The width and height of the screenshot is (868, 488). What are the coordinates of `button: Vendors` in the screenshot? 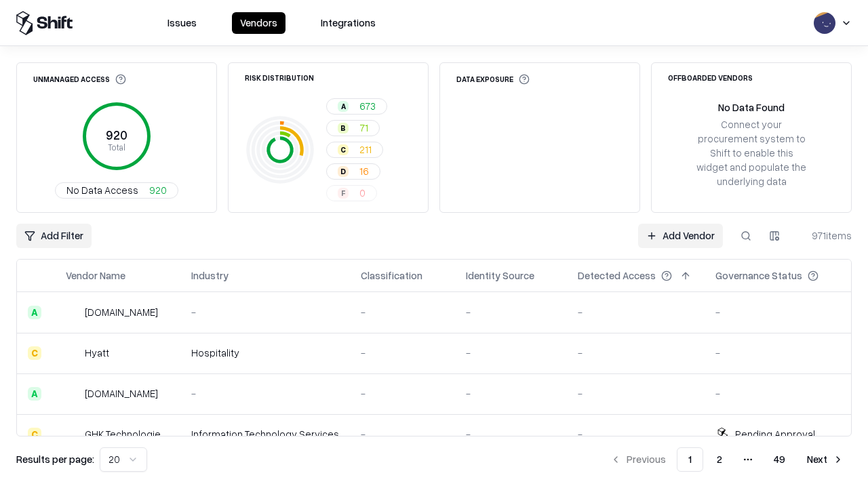 It's located at (258, 23).